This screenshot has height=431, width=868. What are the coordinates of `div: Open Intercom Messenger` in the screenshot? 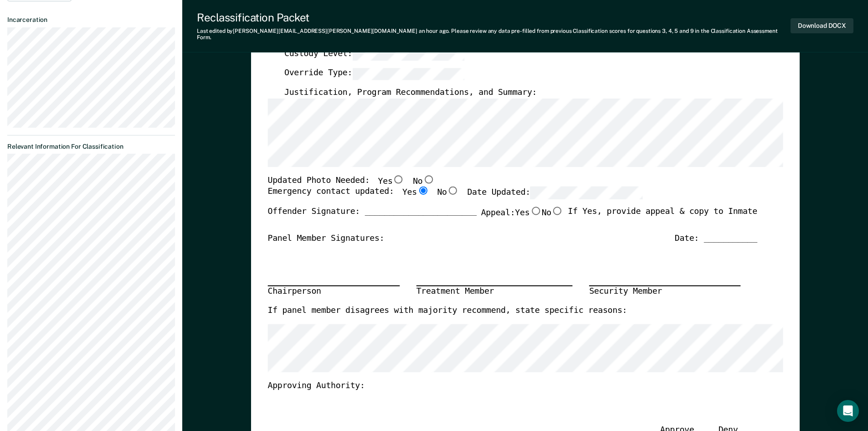 It's located at (848, 411).